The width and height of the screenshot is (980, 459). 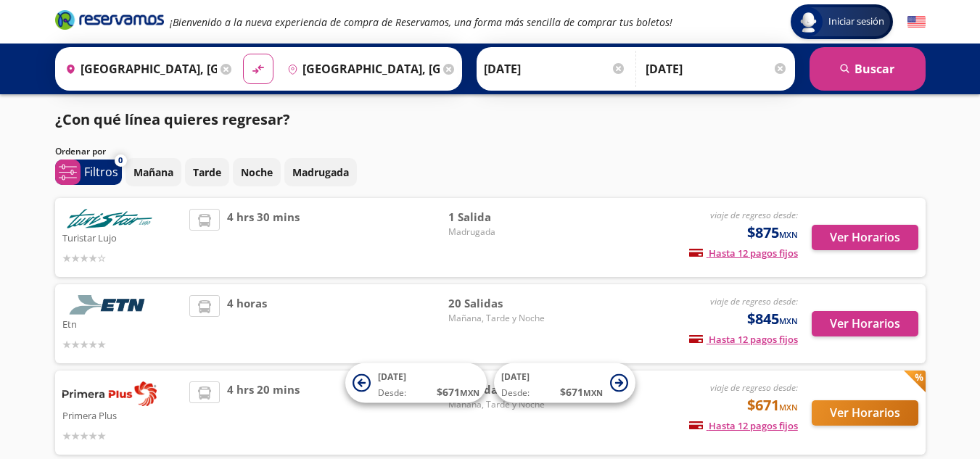 I want to click on img: Etn, so click(x=110, y=305).